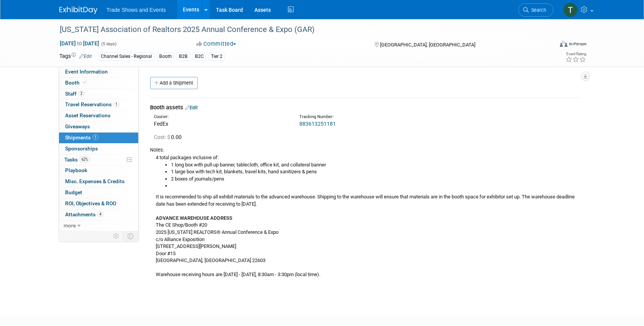  Describe the element at coordinates (99, 181) in the screenshot. I see `a: Misc. Expenses & Credits` at that location.